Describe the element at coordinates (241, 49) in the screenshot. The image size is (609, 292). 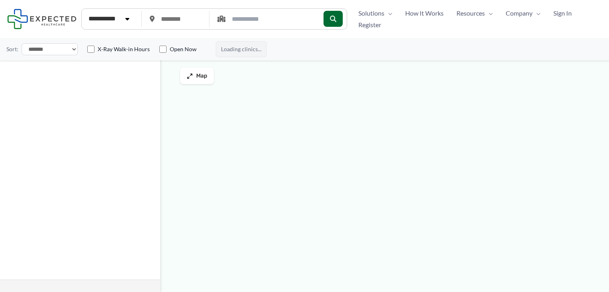
I see `span: Loading clinics...` at that location.